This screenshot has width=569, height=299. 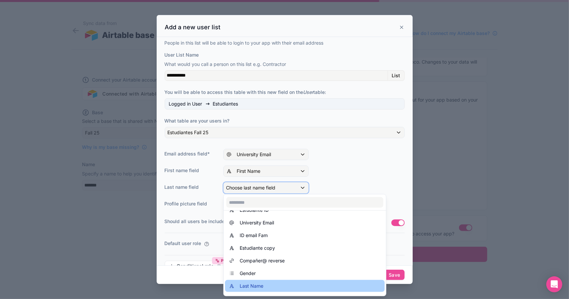 What do you see at coordinates (254, 210) in the screenshot?
I see `span: Estudiante ID` at bounding box center [254, 210].